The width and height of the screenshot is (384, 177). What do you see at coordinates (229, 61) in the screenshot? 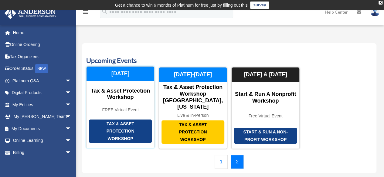
I see `h3: Upcoming Events` at bounding box center [229, 61].